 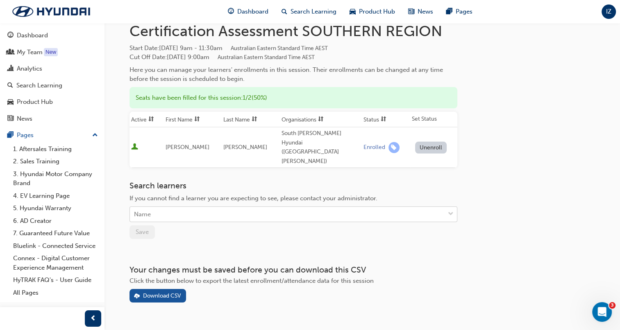 I want to click on div: Dashboard, so click(x=32, y=35).